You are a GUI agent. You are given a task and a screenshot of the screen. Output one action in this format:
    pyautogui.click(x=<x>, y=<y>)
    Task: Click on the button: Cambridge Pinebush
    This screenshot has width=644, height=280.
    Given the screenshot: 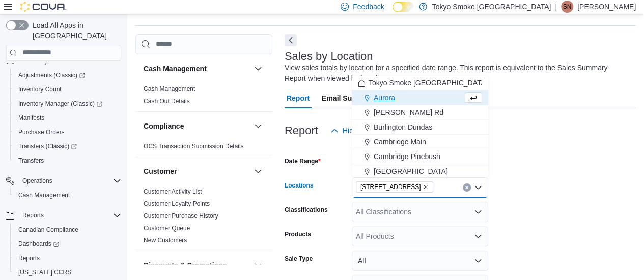 What is the action you would take?
    pyautogui.click(x=420, y=157)
    